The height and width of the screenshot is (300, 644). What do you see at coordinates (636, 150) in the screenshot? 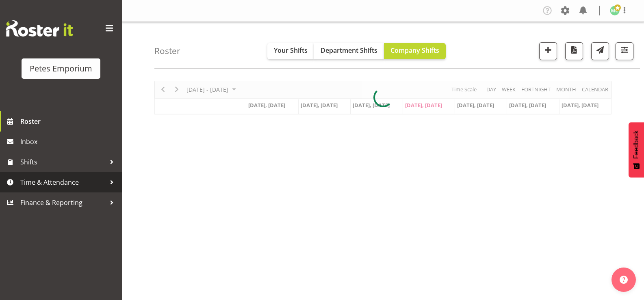
I see `button: Feedback - Show survey` at bounding box center [636, 150].